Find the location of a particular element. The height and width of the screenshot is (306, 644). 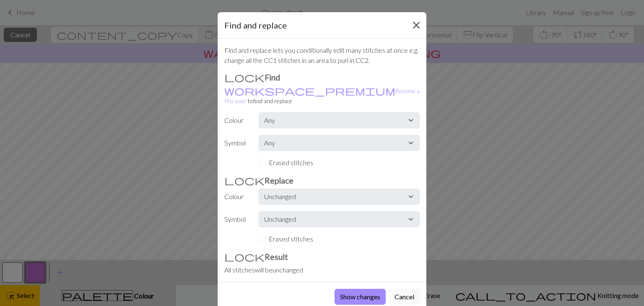

h3: Replace is located at coordinates (322, 180).